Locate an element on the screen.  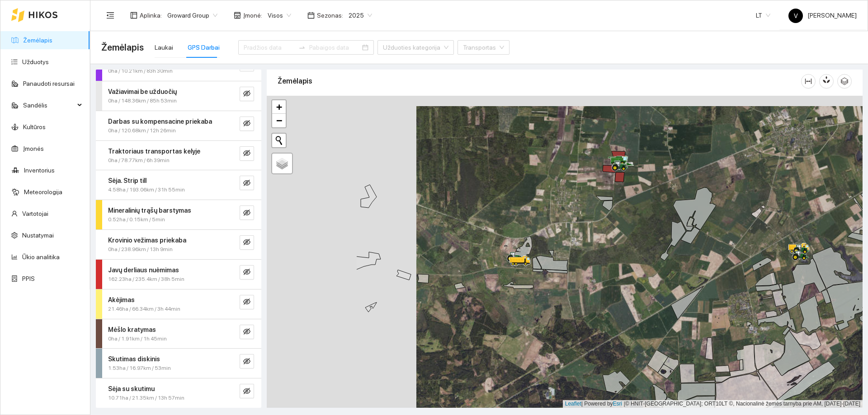
span: 1.53ha / 16.97km / 53min is located at coordinates (139, 368).